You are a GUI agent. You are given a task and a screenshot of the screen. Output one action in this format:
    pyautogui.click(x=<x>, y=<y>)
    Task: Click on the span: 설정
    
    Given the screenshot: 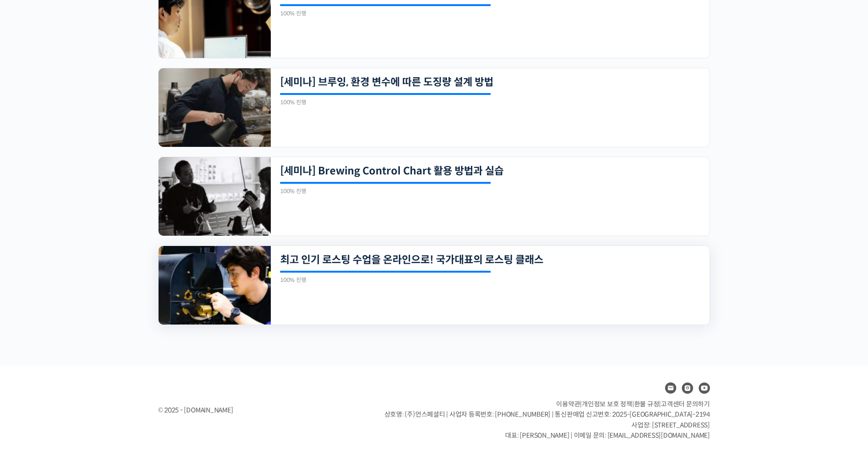 What is the action you would take?
    pyautogui.click(x=150, y=314)
    